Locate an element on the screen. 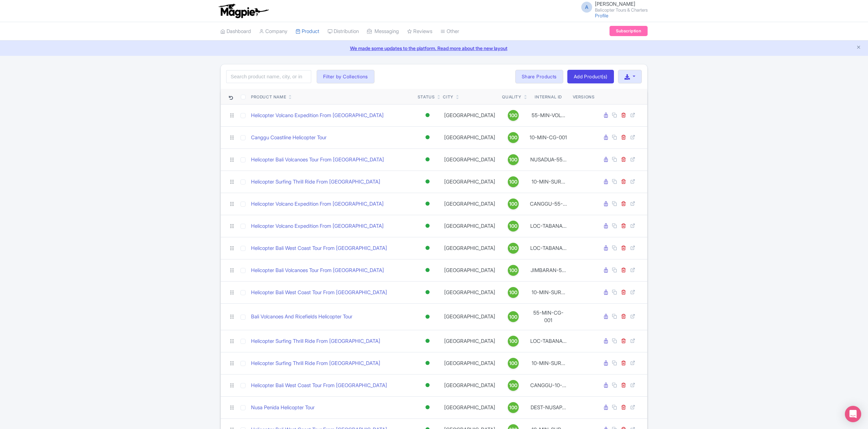 The width and height of the screenshot is (868, 429). td: 55-MIN-VOL... is located at coordinates (548, 115).